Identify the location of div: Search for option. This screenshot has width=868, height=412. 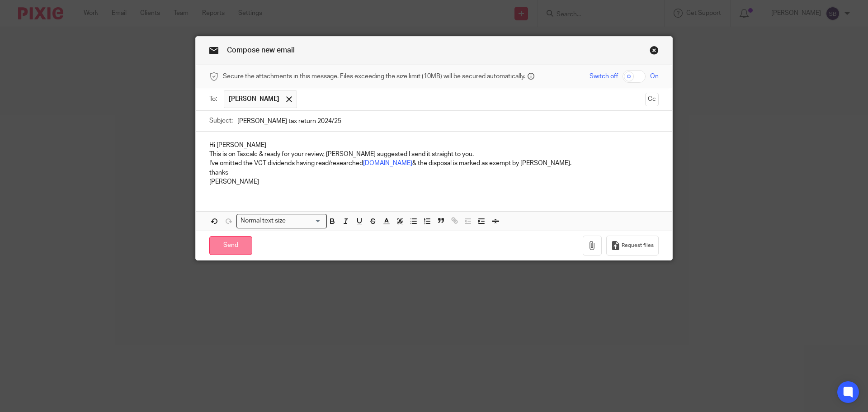
(281, 220).